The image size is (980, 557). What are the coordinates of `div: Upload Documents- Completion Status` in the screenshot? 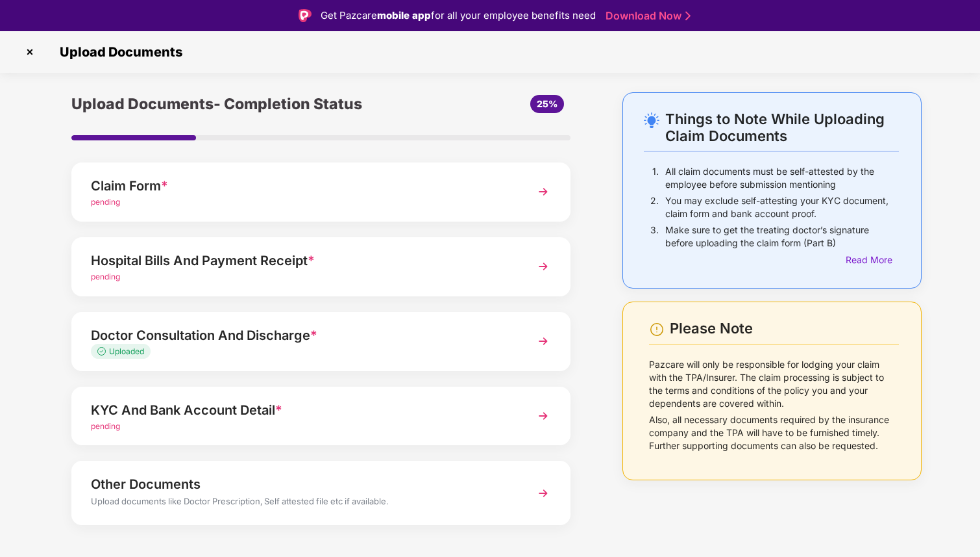 It's located at (238, 104).